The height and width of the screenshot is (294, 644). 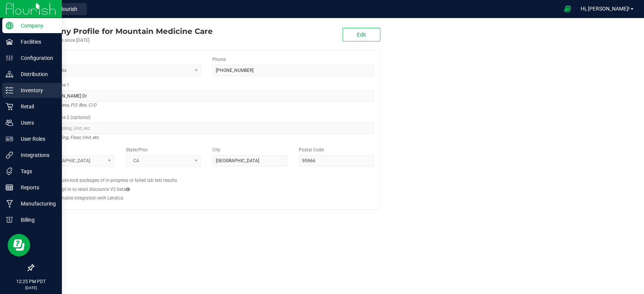 I want to click on inline-svg: Manufacturing, so click(x=9, y=204).